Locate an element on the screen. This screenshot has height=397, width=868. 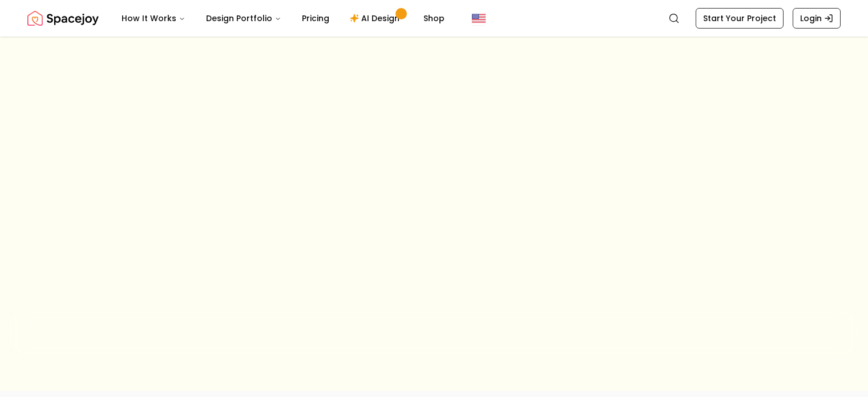
a: Pricing is located at coordinates (316, 18).